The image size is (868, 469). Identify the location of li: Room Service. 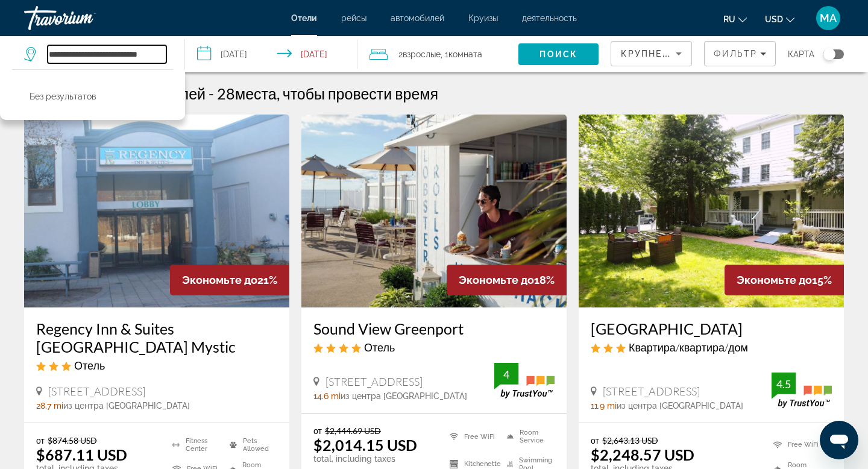
(528, 437).